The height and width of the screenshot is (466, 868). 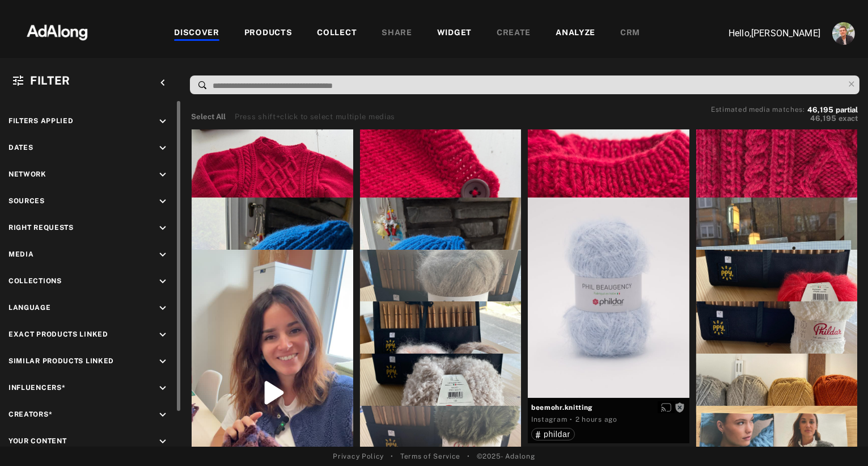 What do you see at coordinates (431, 456) in the screenshot?
I see `a: Terms of Service` at bounding box center [431, 456].